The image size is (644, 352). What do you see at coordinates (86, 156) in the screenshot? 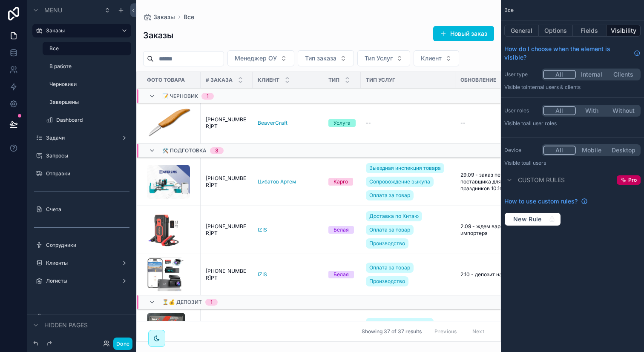
I see `label: Запросы` at bounding box center [86, 156].